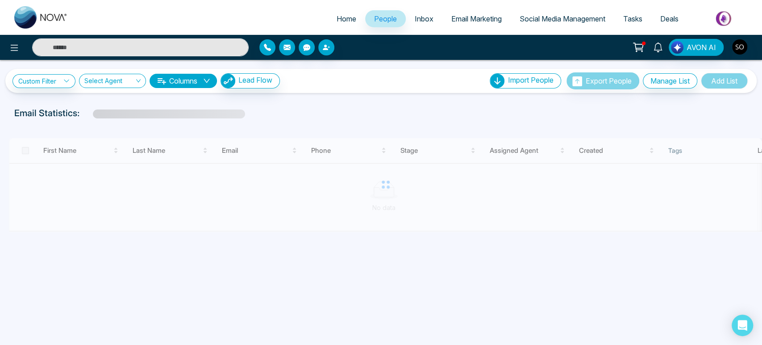  What do you see at coordinates (250, 81) in the screenshot?
I see `button: Lead Flow` at bounding box center [250, 81].